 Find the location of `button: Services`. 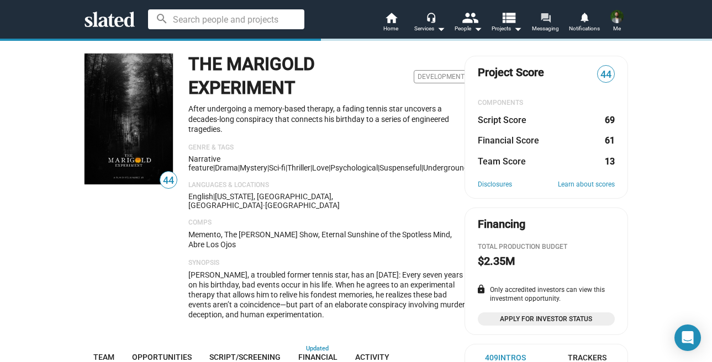

button: Services is located at coordinates (430, 23).